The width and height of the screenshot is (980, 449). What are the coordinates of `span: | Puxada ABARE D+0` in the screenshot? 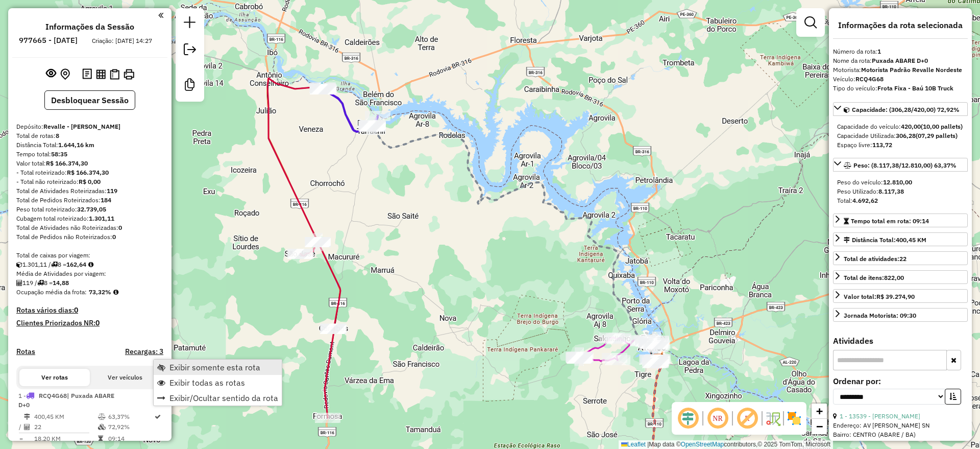 It's located at (66, 399).